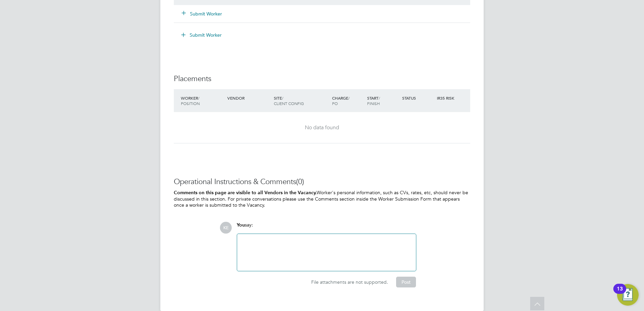 The height and width of the screenshot is (311, 644). What do you see at coordinates (620, 293) in the screenshot?
I see `div: 13` at bounding box center [620, 293].